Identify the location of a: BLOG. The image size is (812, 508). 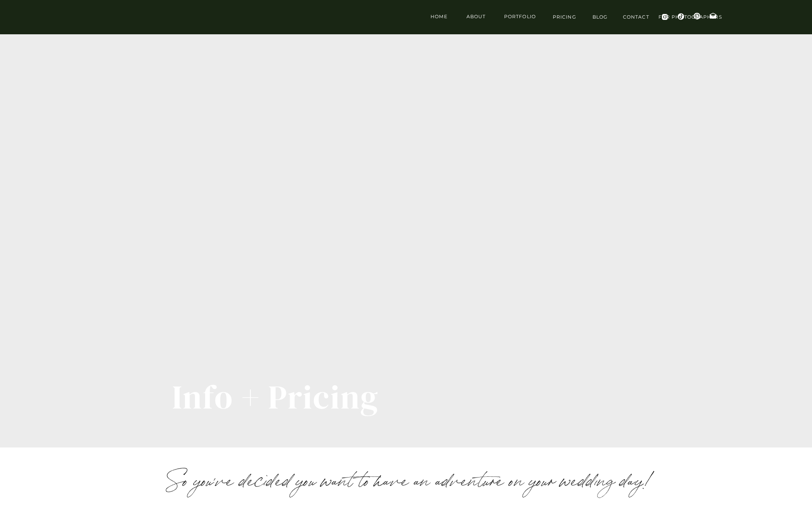
(601, 17).